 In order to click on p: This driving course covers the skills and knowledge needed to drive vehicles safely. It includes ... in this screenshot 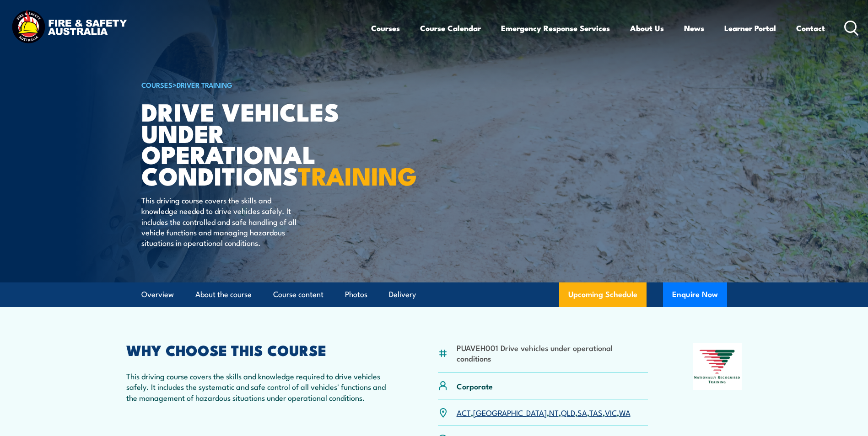, I will do `click(225, 222)`.